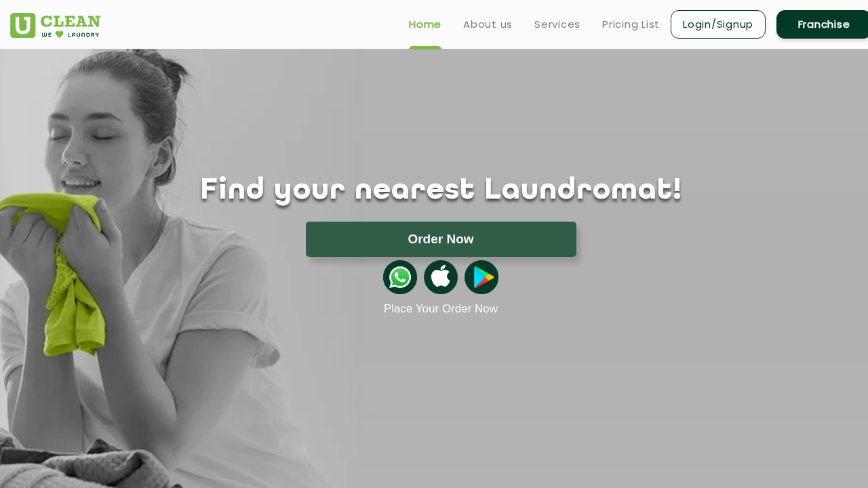 The height and width of the screenshot is (488, 868). Describe the element at coordinates (482, 277) in the screenshot. I see `img: playstoreicon.png` at that location.